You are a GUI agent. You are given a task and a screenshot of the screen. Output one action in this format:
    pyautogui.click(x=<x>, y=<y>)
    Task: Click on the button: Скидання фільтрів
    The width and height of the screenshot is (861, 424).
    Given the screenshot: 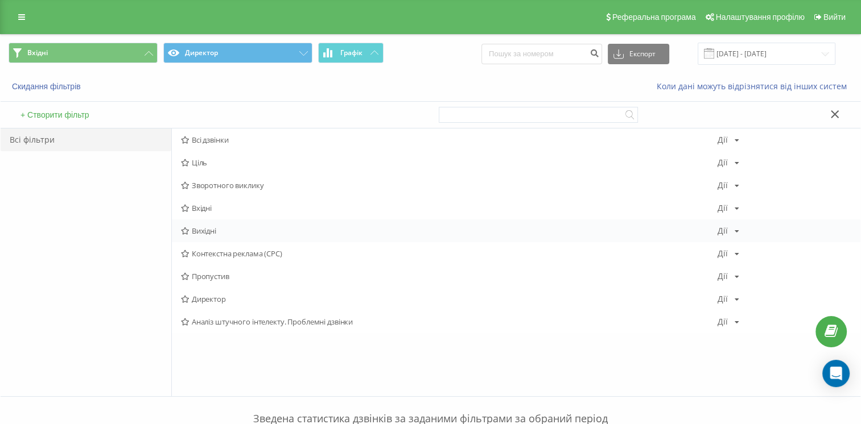 What is the action you would take?
    pyautogui.click(x=47, y=86)
    